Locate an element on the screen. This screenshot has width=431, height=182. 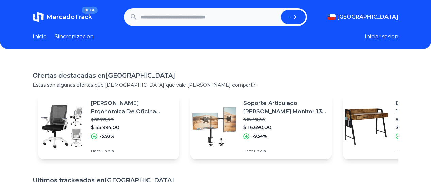
p: -5,93% is located at coordinates (107, 136).